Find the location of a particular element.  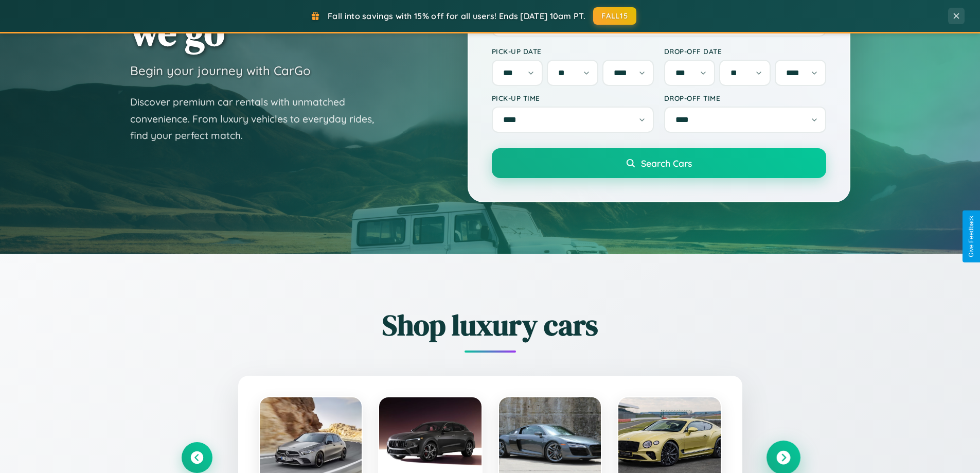

div: Give Feedback is located at coordinates (972, 236).